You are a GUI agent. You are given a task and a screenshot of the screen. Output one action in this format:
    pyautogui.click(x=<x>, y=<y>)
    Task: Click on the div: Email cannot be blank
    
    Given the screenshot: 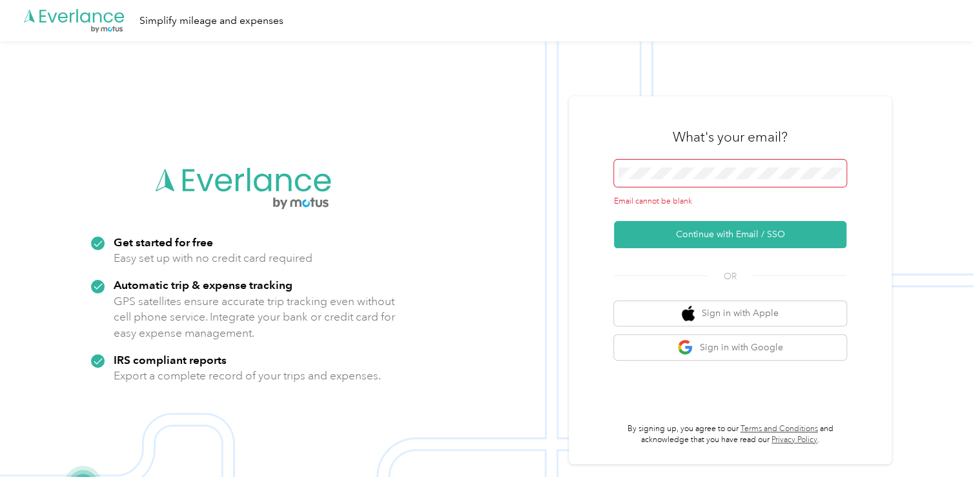 What is the action you would take?
    pyautogui.click(x=730, y=201)
    